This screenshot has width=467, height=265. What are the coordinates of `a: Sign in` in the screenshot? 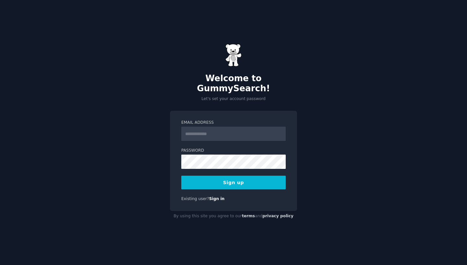 It's located at (217, 198).